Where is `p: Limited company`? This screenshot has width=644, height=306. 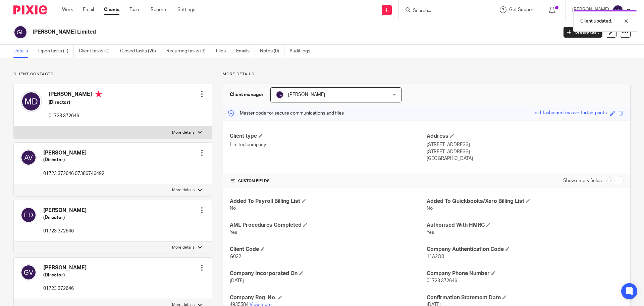 p: Limited company is located at coordinates (328, 145).